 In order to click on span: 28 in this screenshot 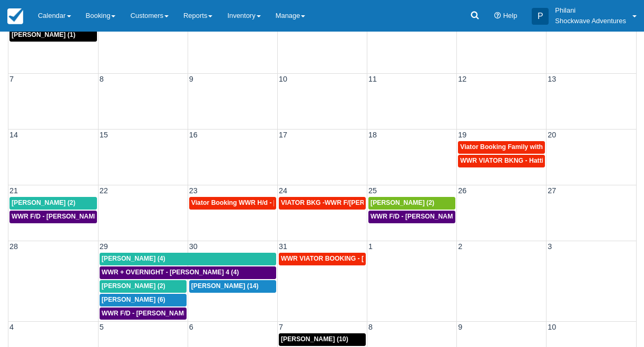, I will do `click(14, 246)`.